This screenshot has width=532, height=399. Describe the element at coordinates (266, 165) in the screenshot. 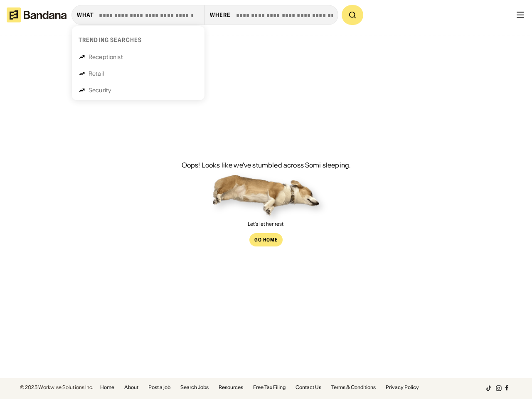

I see `div: Oops! Looks like we've stumbled across Somi sleeping.` at that location.